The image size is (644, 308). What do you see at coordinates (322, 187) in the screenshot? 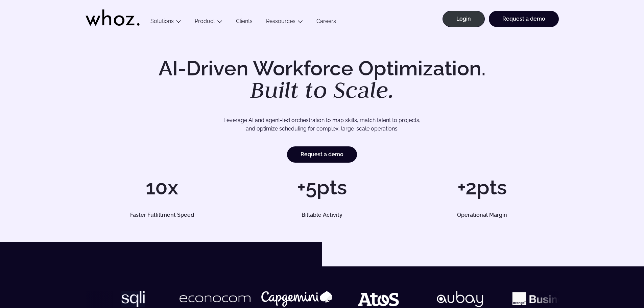
I see `h1: +5pts` at bounding box center [322, 187].